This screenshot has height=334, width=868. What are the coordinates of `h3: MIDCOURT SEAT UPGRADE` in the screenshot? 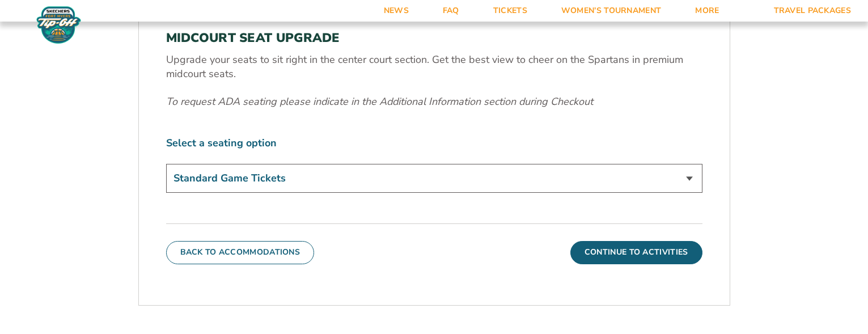 It's located at (434, 38).